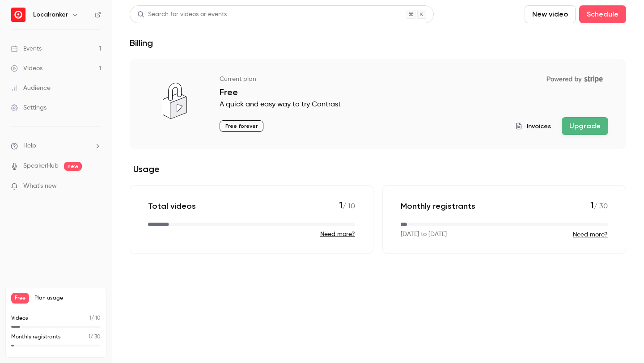 The height and width of the screenshot is (363, 644). I want to click on li: help-dropdown-opener, so click(56, 146).